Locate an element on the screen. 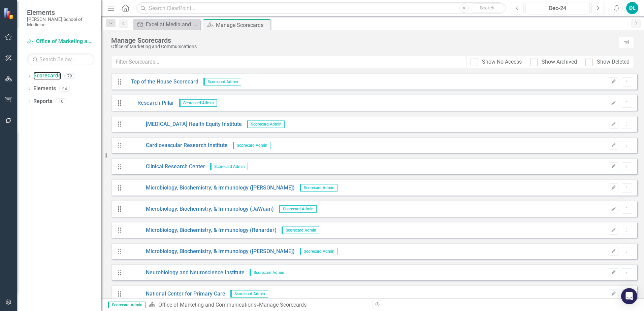 Image resolution: width=644 pixels, height=311 pixels. a: Elements is located at coordinates (44, 89).